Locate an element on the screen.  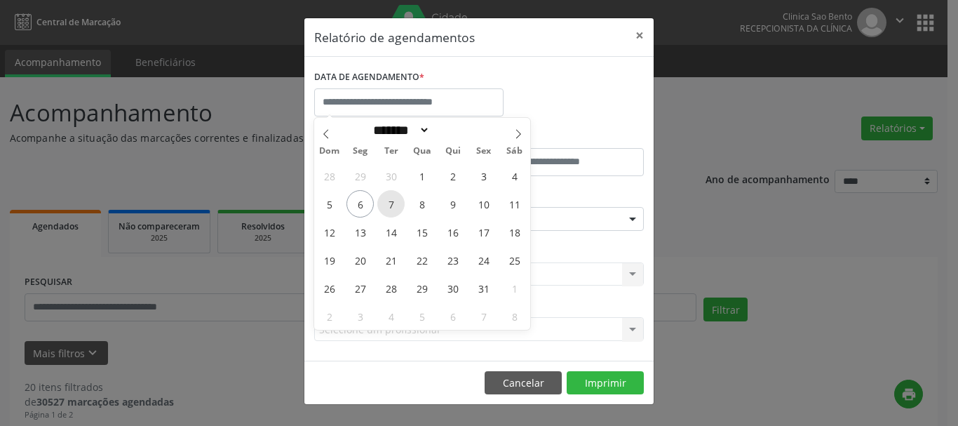
span: Qui is located at coordinates (453, 151).